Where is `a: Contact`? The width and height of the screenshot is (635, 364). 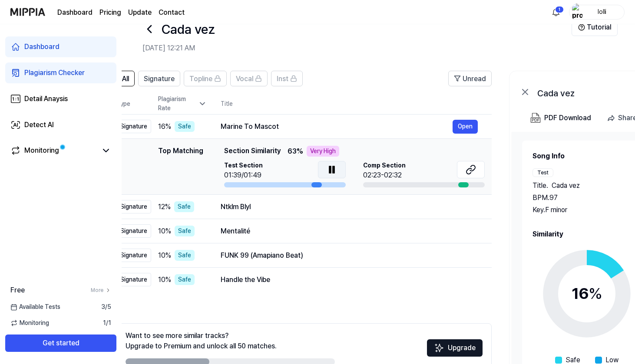
a: Contact is located at coordinates (172, 12).